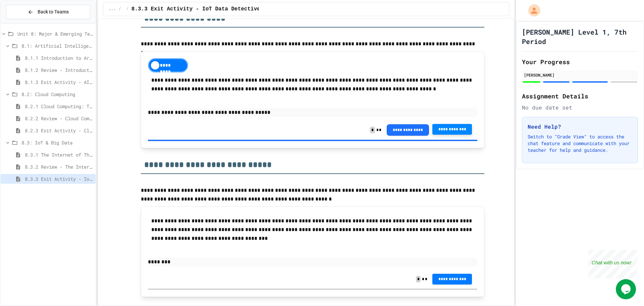 This screenshot has width=644, height=306. I want to click on span: 8.3: IoT & Big Data, so click(57, 142).